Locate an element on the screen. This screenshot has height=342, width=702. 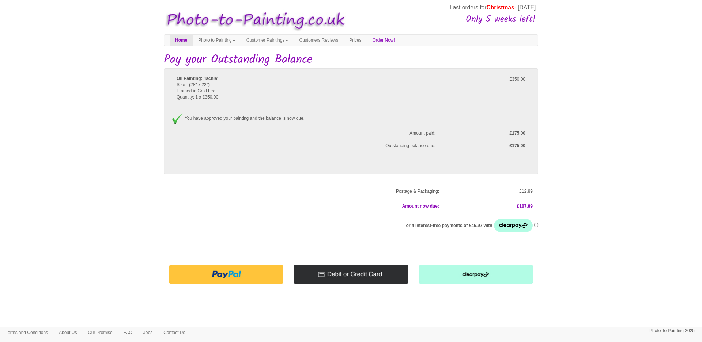
a: Prices is located at coordinates (355, 40).